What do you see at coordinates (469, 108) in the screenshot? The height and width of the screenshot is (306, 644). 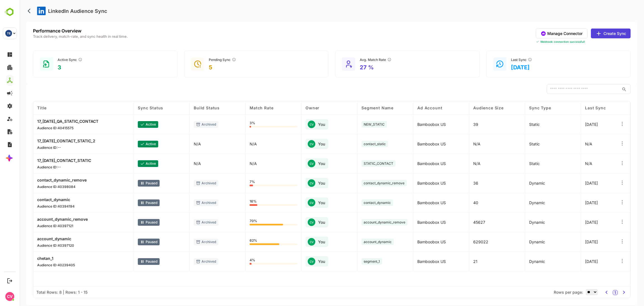 I see `span: Audience Size` at bounding box center [469, 108].